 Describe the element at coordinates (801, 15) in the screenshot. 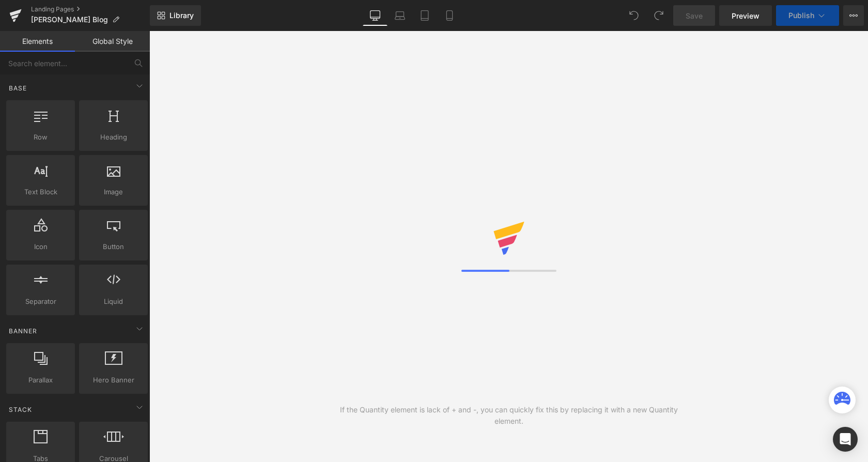

I see `span: Publish` at that location.